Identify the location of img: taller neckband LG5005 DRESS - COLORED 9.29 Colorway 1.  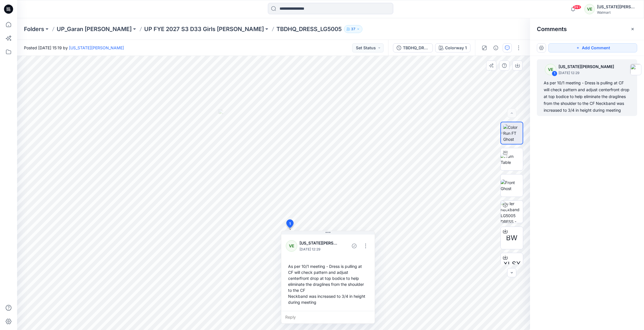
(512, 212).